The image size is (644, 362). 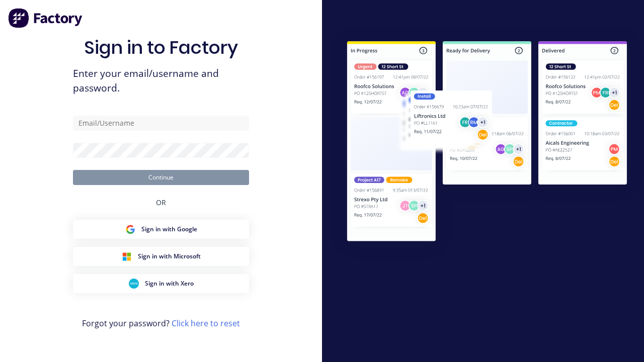 What do you see at coordinates (161, 229) in the screenshot?
I see `button: Google Sign inSign in with Google` at bounding box center [161, 229].